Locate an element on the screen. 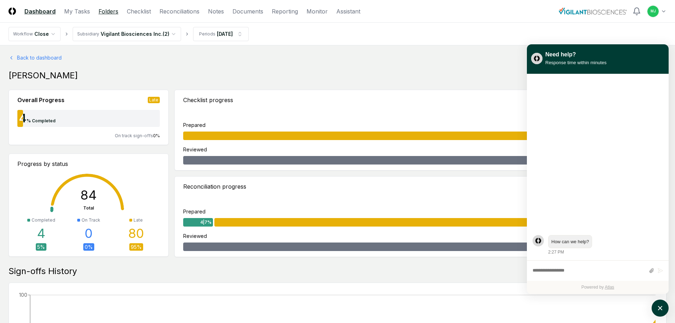 The image size is (675, 323). a: Checklist is located at coordinates (139, 11).